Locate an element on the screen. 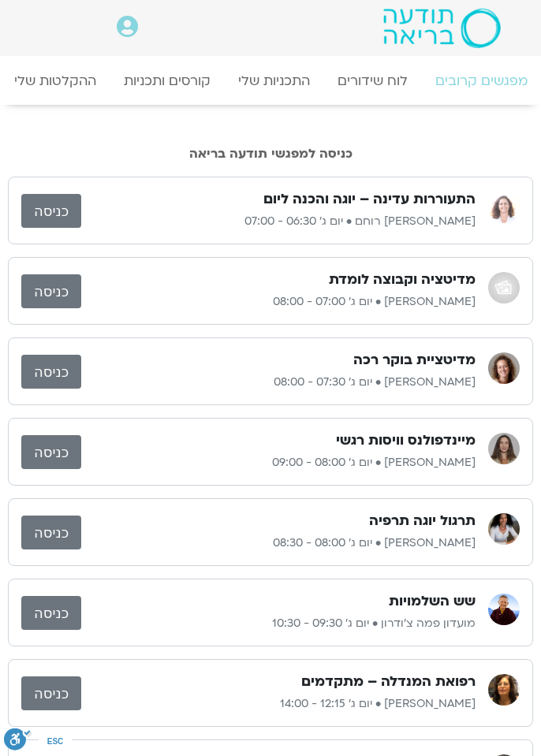  h3: מיינדפולנס וויסות רגשי is located at coordinates (405, 440).